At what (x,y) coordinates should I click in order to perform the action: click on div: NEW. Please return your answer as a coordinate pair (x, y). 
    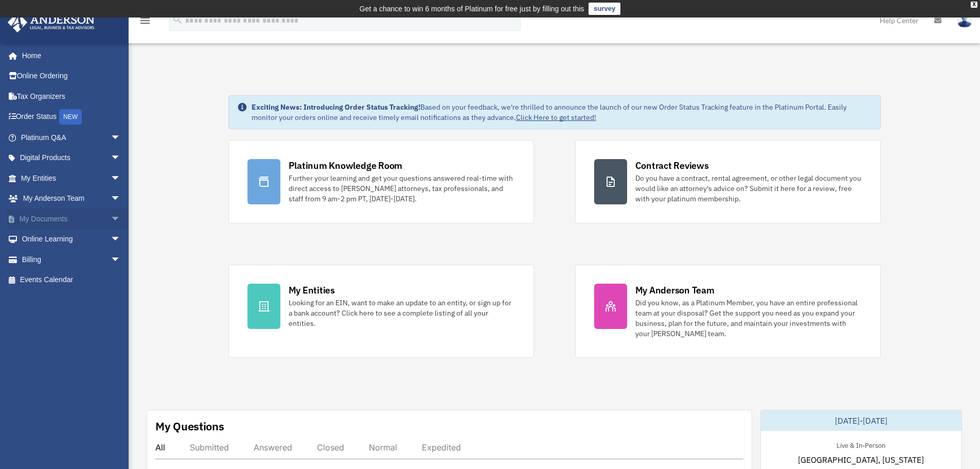
    Looking at the image, I should click on (70, 117).